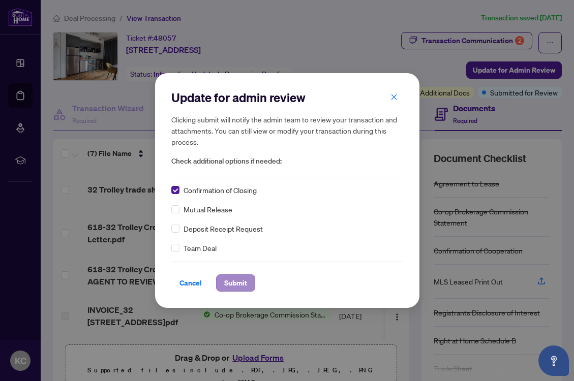 Image resolution: width=574 pixels, height=381 pixels. Describe the element at coordinates (235, 283) in the screenshot. I see `button: Submit` at that location.